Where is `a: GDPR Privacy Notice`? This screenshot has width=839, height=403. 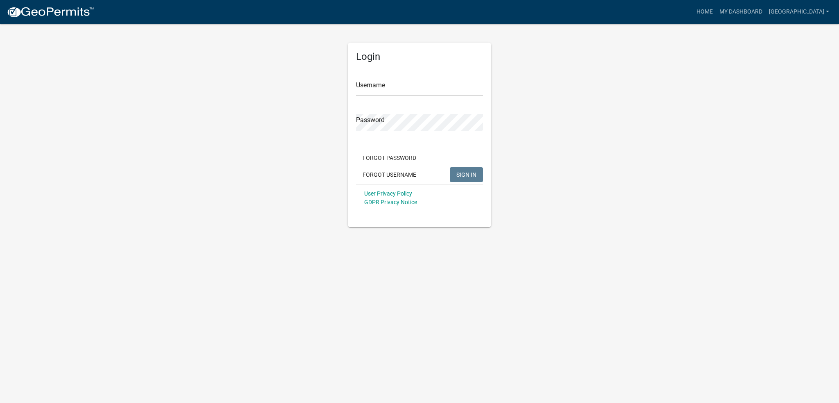
a: GDPR Privacy Notice is located at coordinates (390, 202).